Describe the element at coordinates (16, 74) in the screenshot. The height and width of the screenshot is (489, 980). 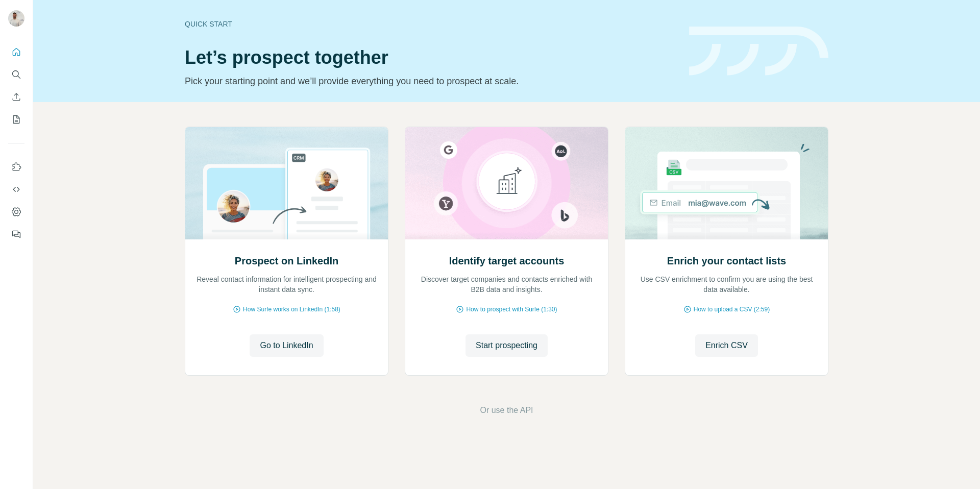
I see `button: Search` at that location.